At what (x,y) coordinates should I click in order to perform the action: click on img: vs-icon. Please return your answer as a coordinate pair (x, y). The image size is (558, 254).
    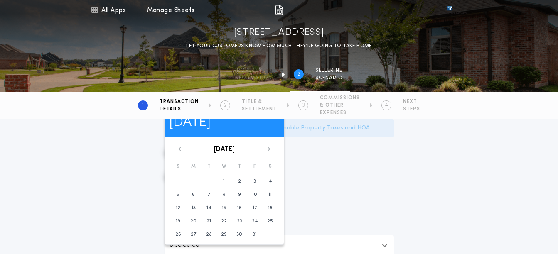
    Looking at the image, I should click on (449, 10).